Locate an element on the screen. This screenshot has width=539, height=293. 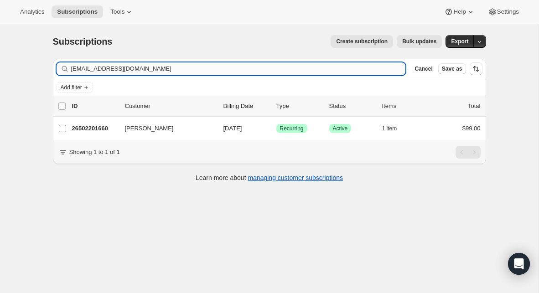
button: Subscriptions is located at coordinates (77, 12).